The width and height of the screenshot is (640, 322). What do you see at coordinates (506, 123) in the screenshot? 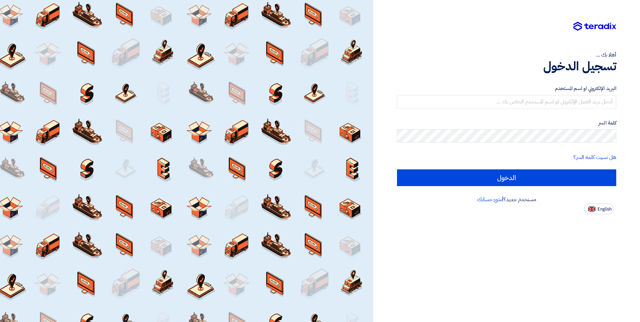
I see `label: كلمة السر` at bounding box center [506, 123].